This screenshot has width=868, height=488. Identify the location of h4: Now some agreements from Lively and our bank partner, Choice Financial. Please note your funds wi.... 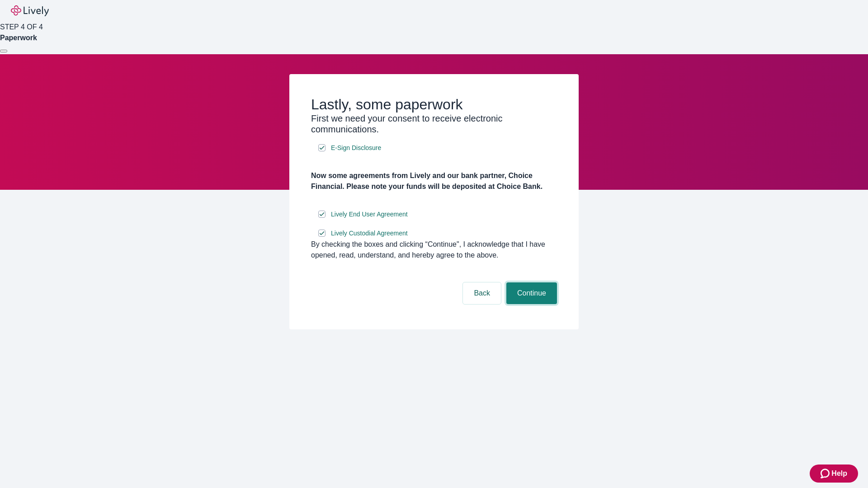
(434, 181).